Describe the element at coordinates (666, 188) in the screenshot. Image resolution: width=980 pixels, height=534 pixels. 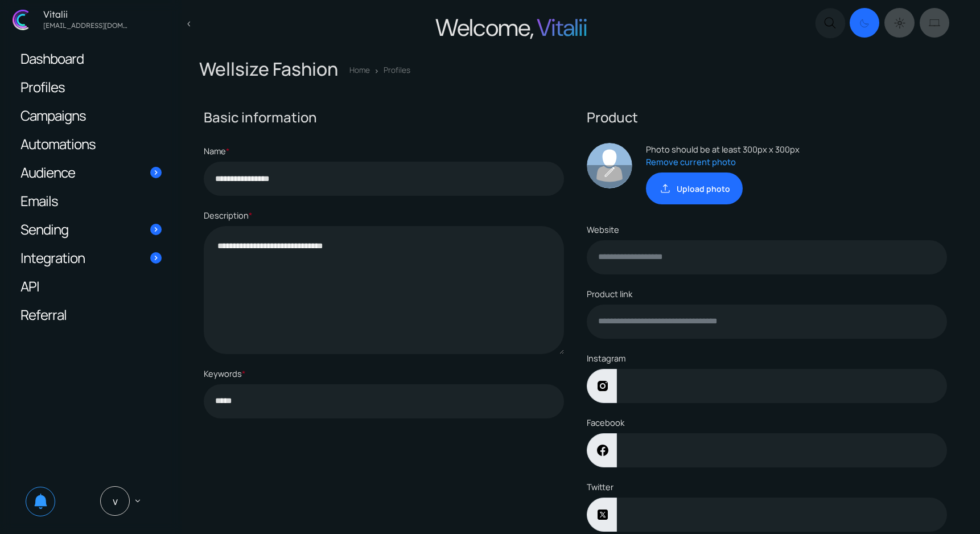
I see `span: upload` at that location.